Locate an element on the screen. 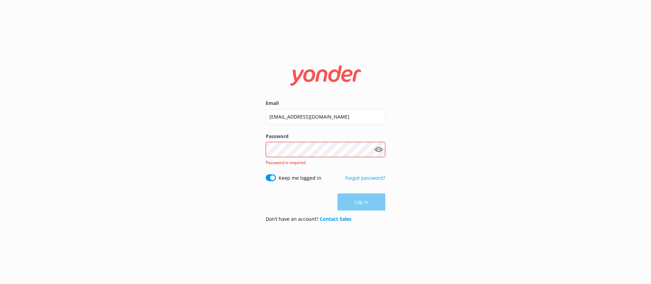 Image resolution: width=651 pixels, height=284 pixels. button: Show password is located at coordinates (379, 150).